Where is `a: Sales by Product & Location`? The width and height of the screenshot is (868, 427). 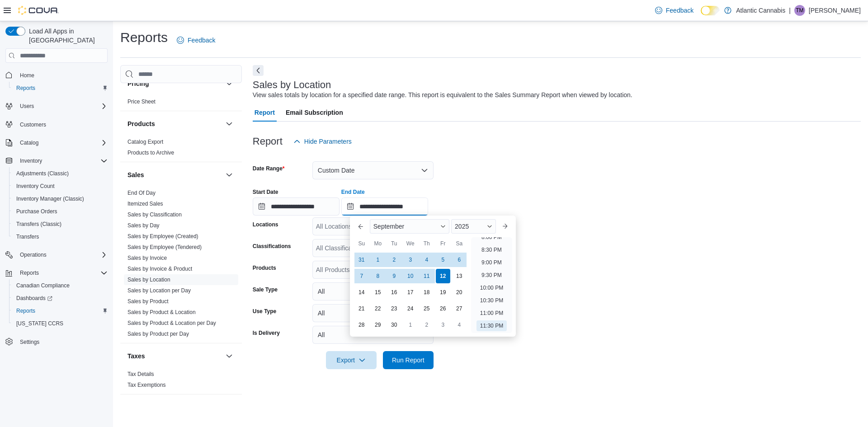
a: Sales by Product & Location is located at coordinates (162, 312).